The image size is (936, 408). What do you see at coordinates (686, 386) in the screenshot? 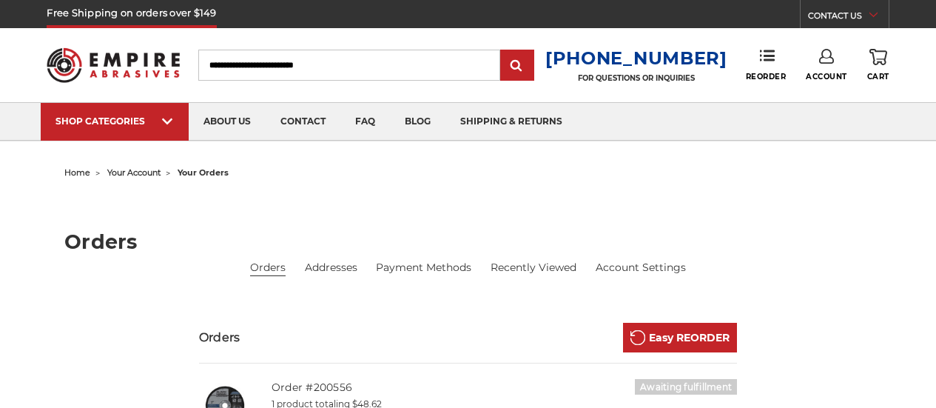
I see `h6: Awaiting fulfillment` at bounding box center [686, 386].